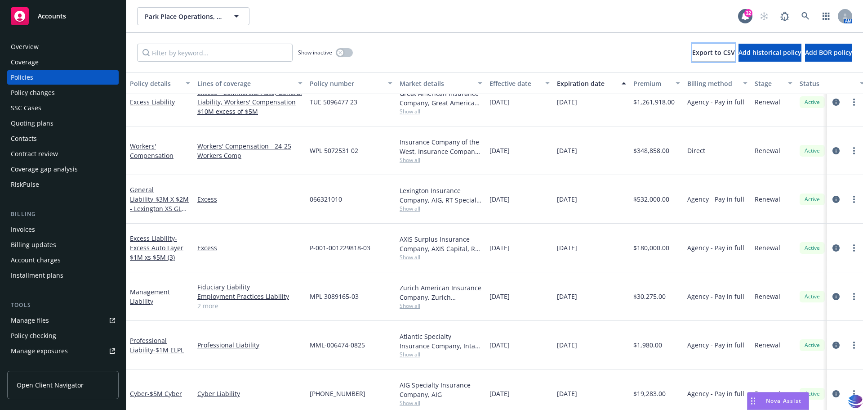 This screenshot has height=410, width=863. Describe the element at coordinates (159, 208) in the screenshot. I see `span: - $3M X $2M - Lexington XS GL Buffer Layer (2)` at that location.